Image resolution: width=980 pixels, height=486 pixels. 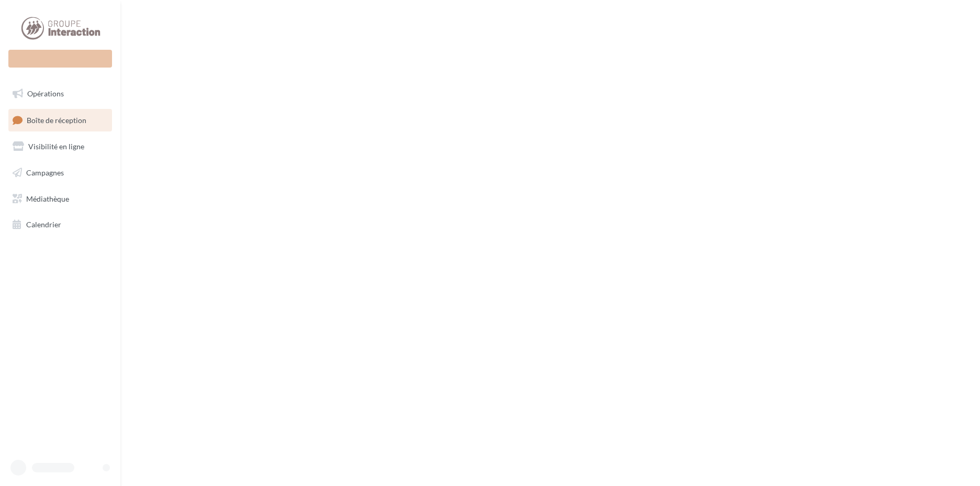 I want to click on div: Nouvelle campagne, so click(x=61, y=58).